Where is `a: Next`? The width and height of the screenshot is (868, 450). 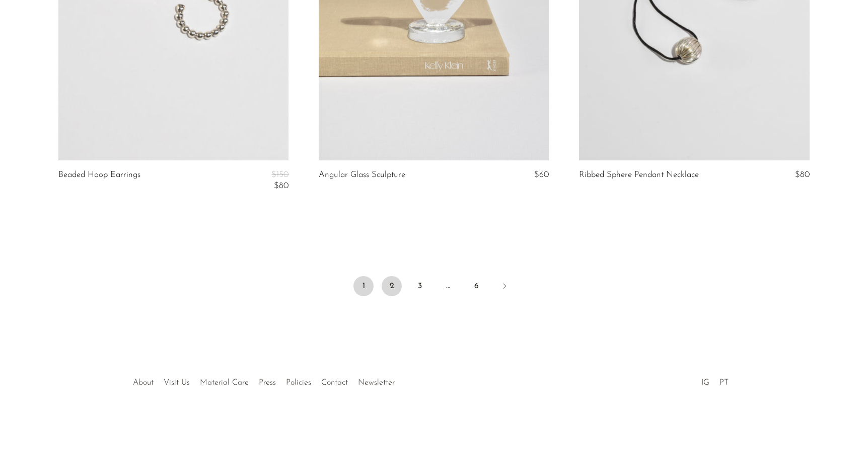
a: Next is located at coordinates (504, 287).